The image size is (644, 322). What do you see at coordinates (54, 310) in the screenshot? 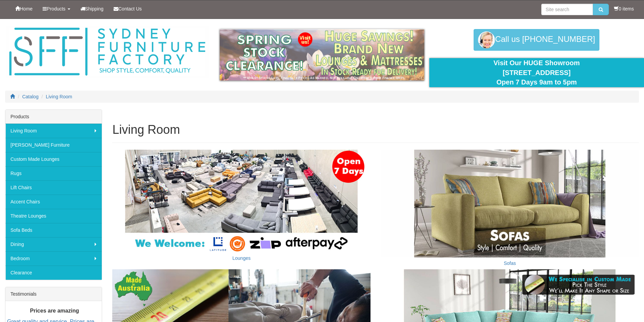
I see `b: Prices are amazing` at bounding box center [54, 310].